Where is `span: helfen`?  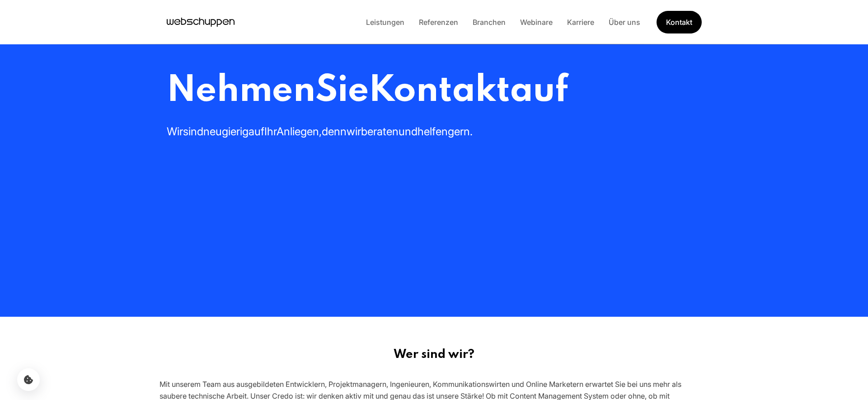
span: helfen is located at coordinates (433, 131).